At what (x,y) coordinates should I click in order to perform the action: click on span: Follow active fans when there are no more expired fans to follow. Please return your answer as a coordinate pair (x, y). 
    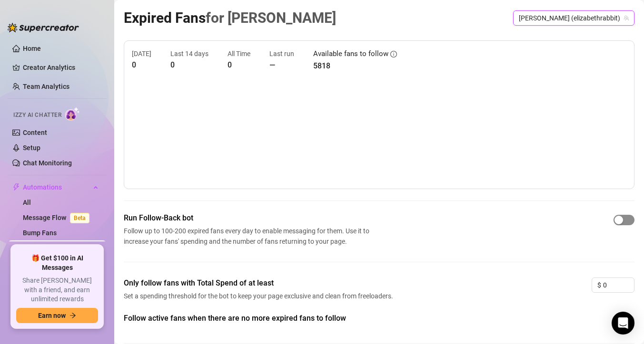
    Looking at the image, I should click on (260, 319).